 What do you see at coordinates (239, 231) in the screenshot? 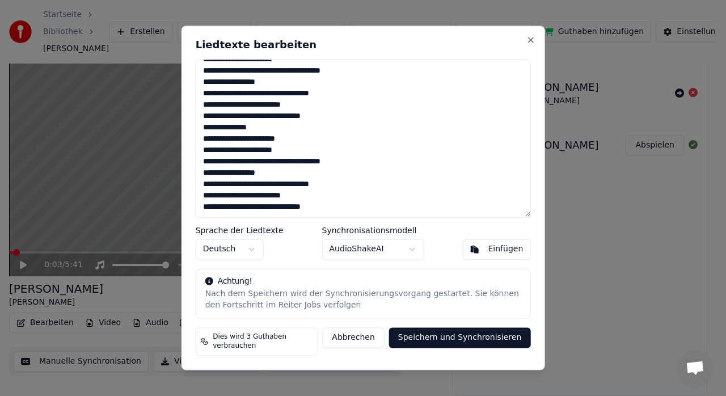
I see `label: Sprache der Liedtexte` at bounding box center [239, 231].